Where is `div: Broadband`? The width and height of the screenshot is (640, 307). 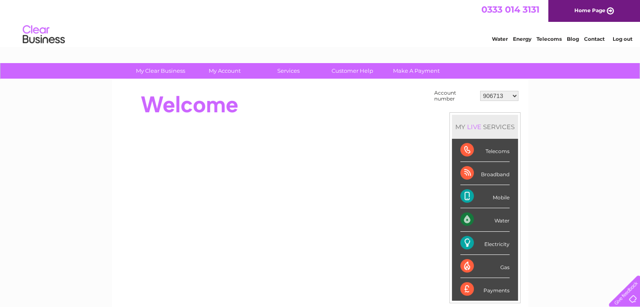 div: Broadband is located at coordinates (484, 173).